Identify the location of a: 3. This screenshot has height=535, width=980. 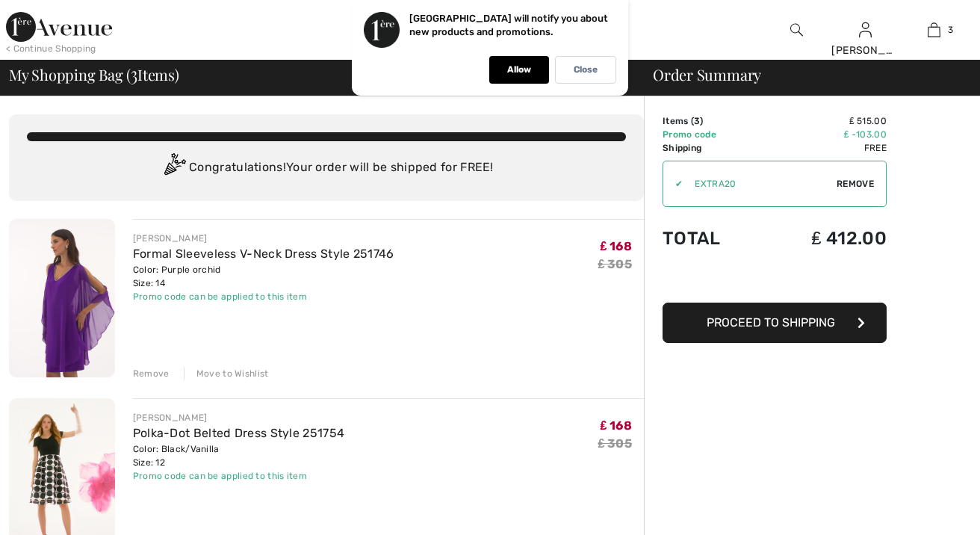
(934, 30).